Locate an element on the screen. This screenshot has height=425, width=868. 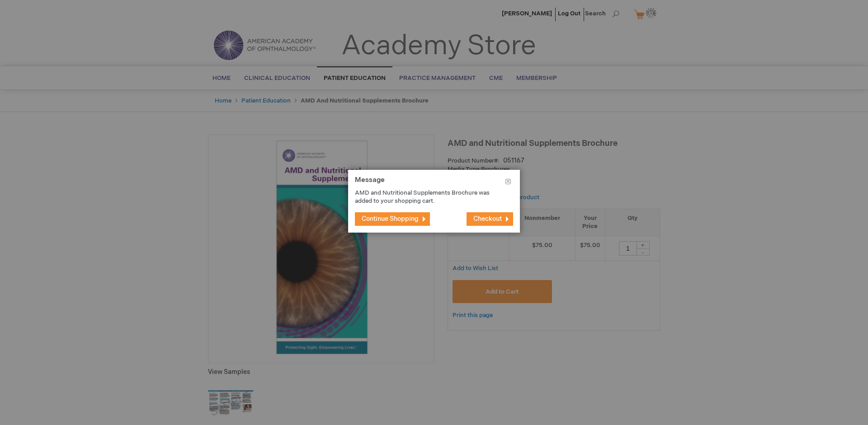
button: Continue Shopping is located at coordinates (393, 219).